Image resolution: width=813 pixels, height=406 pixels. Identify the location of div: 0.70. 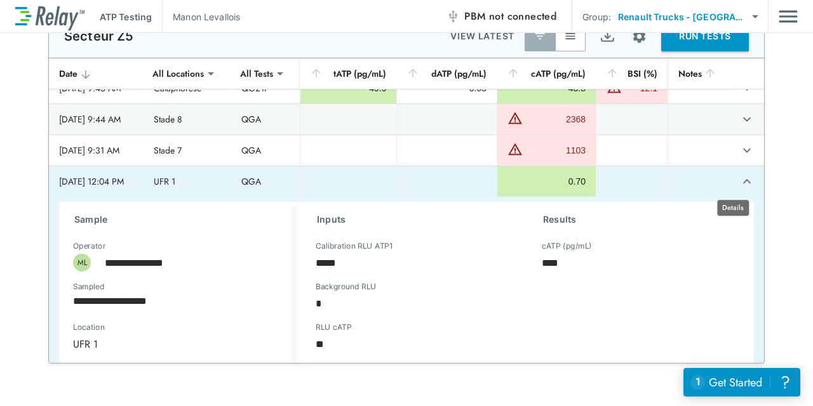
(546, 182).